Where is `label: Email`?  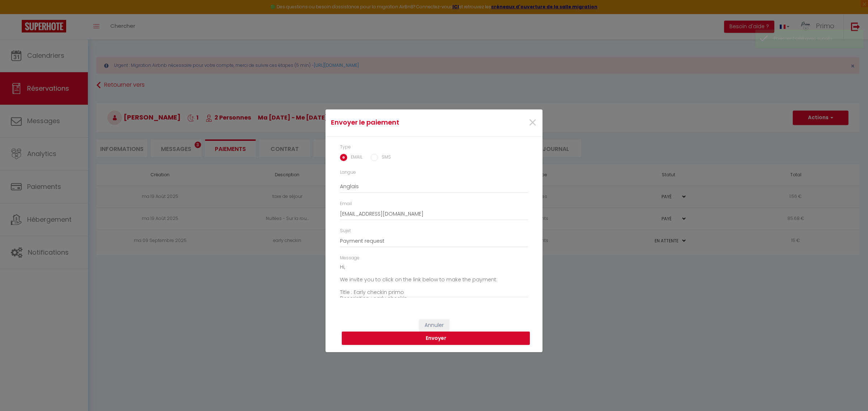
label: Email is located at coordinates (346, 204).